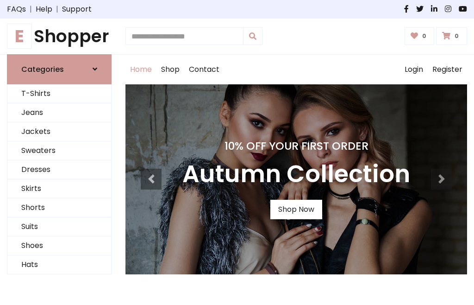  Describe the element at coordinates (16, 9) in the screenshot. I see `a: FAQs` at that location.